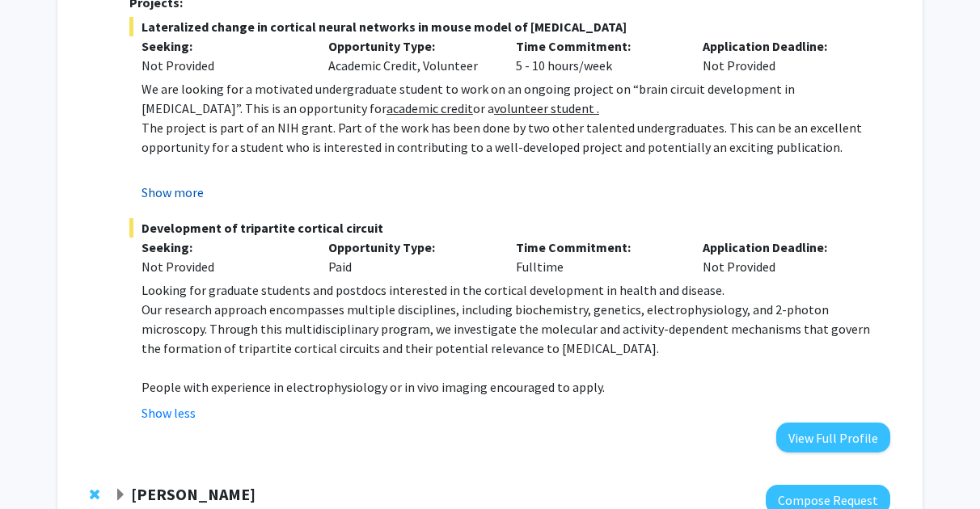  What do you see at coordinates (168, 413) in the screenshot?
I see `button: Show less` at bounding box center [168, 413].